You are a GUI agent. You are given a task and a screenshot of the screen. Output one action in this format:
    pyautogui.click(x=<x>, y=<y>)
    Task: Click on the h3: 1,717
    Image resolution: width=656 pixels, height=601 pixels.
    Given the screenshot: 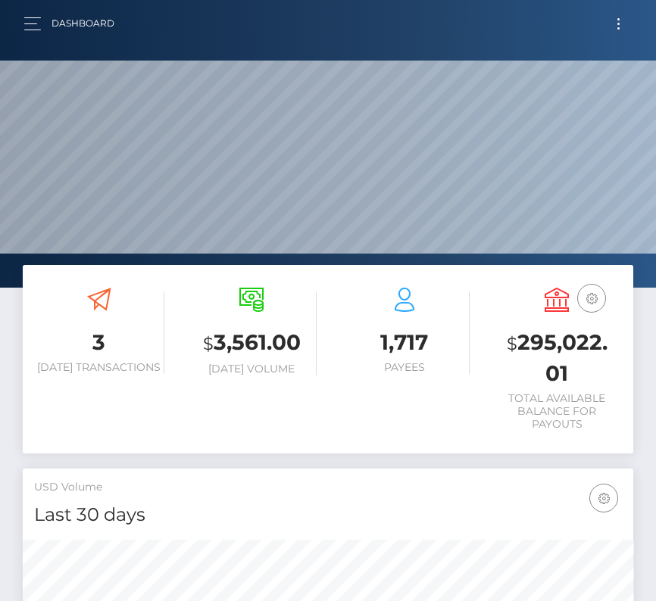 What is the action you would take?
    pyautogui.click(x=405, y=342)
    